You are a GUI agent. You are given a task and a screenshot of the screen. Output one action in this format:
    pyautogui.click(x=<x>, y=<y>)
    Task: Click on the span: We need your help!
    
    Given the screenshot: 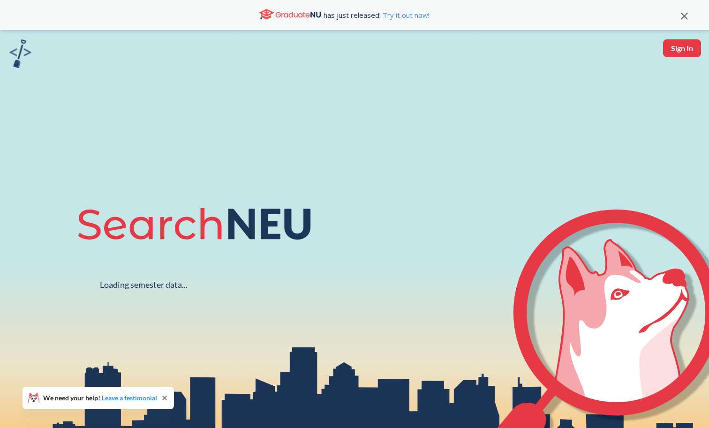 What is the action you would take?
    pyautogui.click(x=100, y=398)
    